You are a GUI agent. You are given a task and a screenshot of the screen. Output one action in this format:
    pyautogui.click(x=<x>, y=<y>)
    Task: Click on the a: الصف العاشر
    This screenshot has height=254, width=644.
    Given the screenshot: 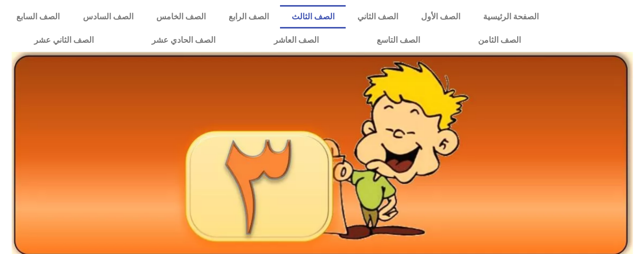 What is the action you would take?
    pyautogui.click(x=296, y=40)
    